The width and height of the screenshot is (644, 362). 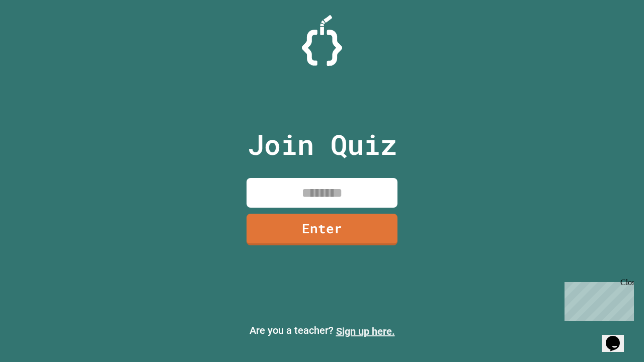 I want to click on p: Join Quiz, so click(x=322, y=144).